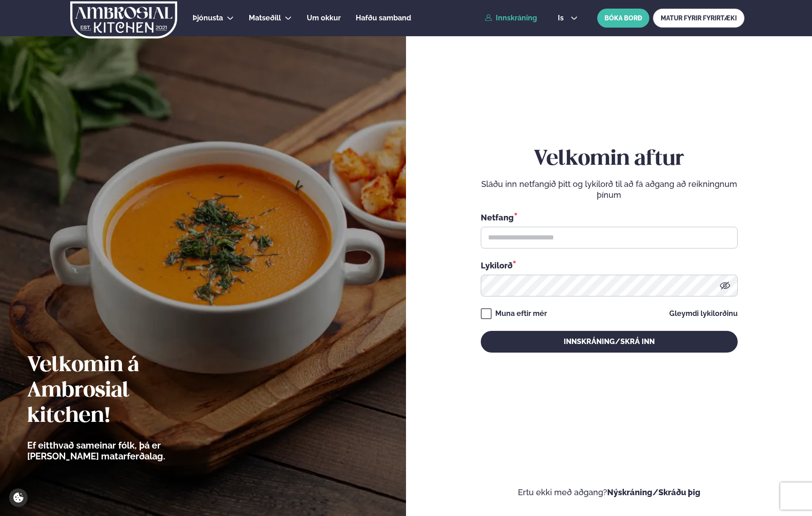 The width and height of the screenshot is (812, 516). Describe the element at coordinates (654, 492) in the screenshot. I see `a: Nýskráning/Skráðu þig` at that location.